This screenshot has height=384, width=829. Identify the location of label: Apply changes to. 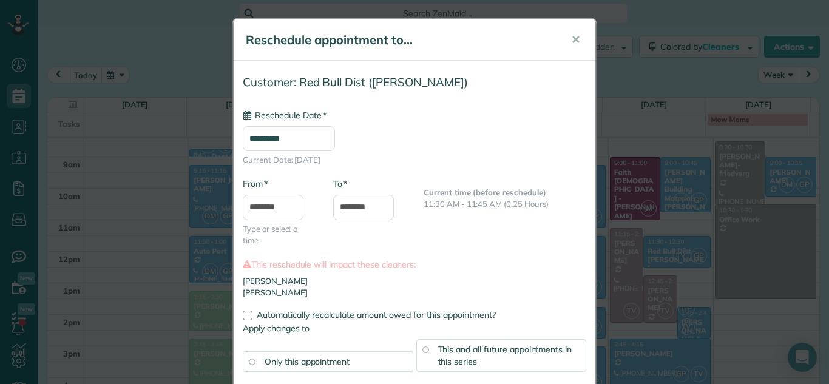
(414, 328).